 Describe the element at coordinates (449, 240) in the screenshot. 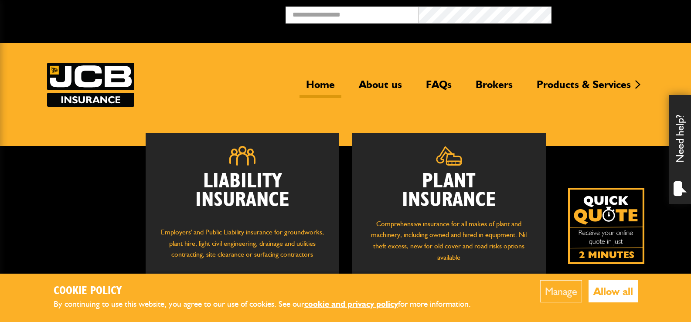

I see `p: Comprehensive insurance for all makes of plant and machinery, including owned and hired in equipm...` at that location.